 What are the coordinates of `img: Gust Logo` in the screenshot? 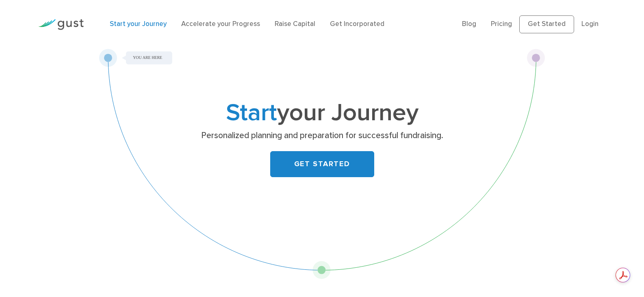 It's located at (61, 24).